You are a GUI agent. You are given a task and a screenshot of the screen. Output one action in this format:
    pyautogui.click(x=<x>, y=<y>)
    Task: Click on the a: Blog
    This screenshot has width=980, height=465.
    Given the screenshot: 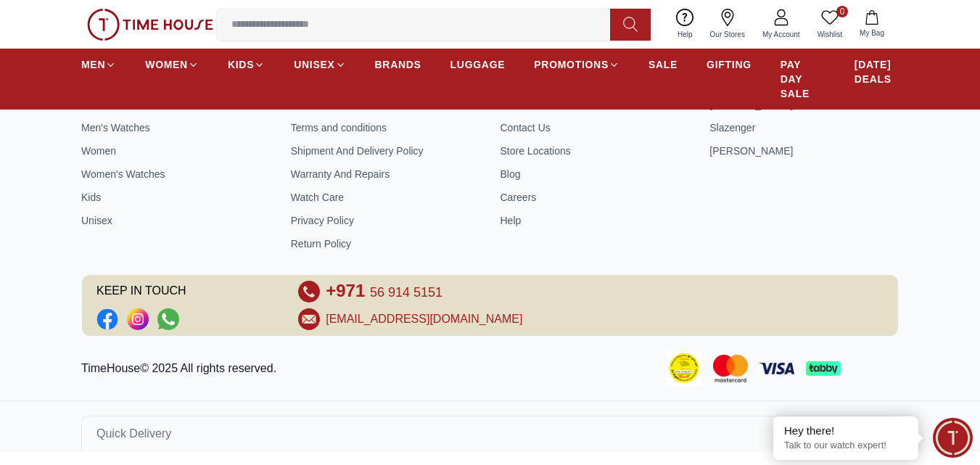 What is the action you would take?
    pyautogui.click(x=595, y=174)
    